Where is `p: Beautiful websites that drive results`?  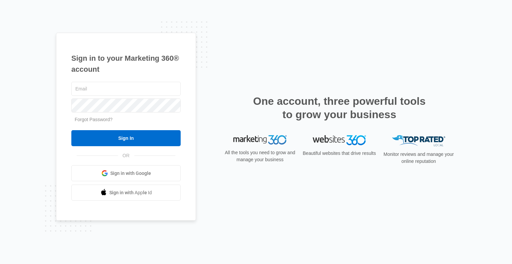
p: Beautiful websites that drive results is located at coordinates (339, 153).